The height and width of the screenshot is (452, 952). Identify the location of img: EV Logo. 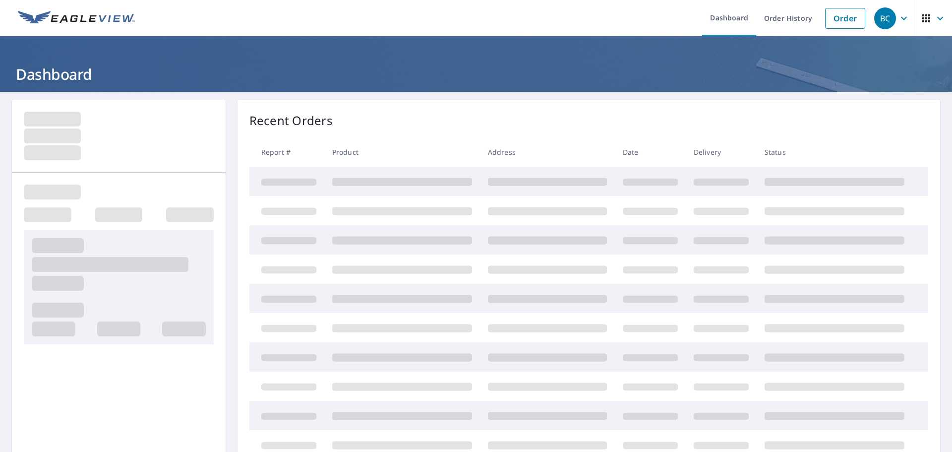
(76, 18).